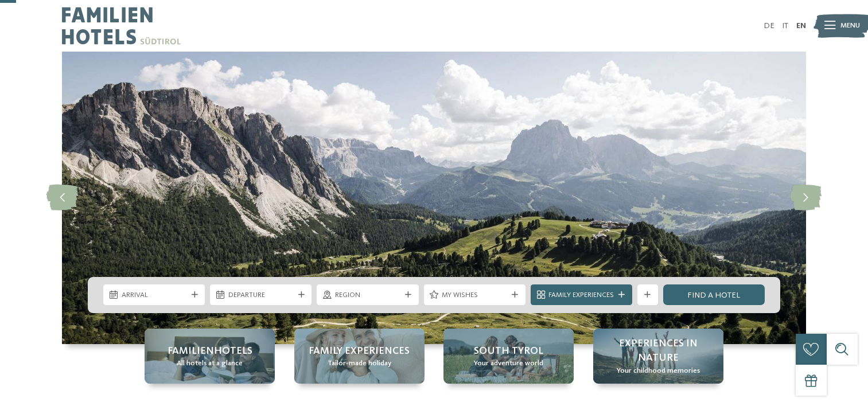 This screenshot has height=406, width=868. I want to click on span: Familienhotels, so click(210, 351).